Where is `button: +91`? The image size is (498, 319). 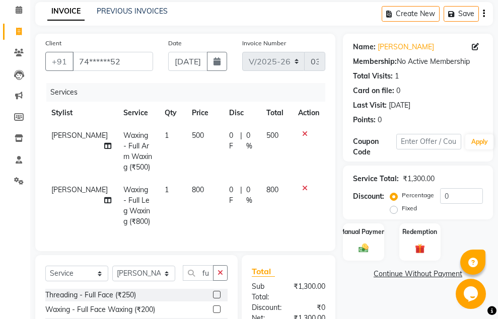 button: +91 is located at coordinates (59, 61).